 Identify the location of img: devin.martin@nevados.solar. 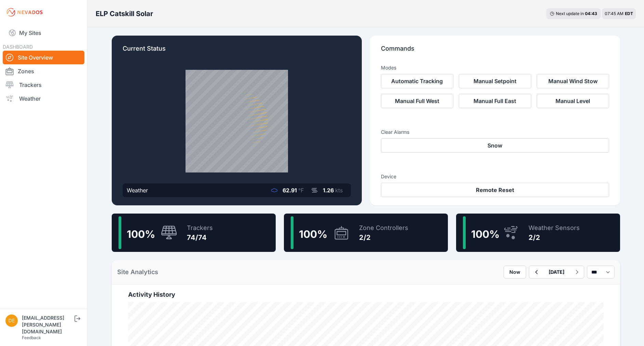
(11, 321).